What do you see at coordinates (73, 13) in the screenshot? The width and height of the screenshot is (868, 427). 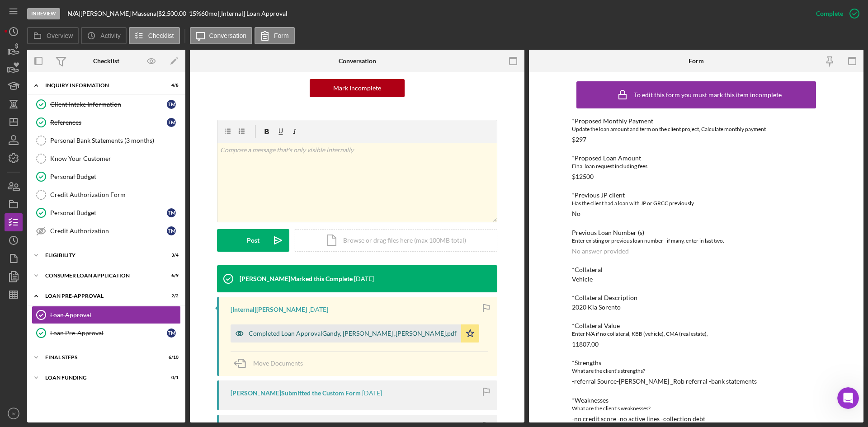 I see `b: N/A` at bounding box center [73, 13].